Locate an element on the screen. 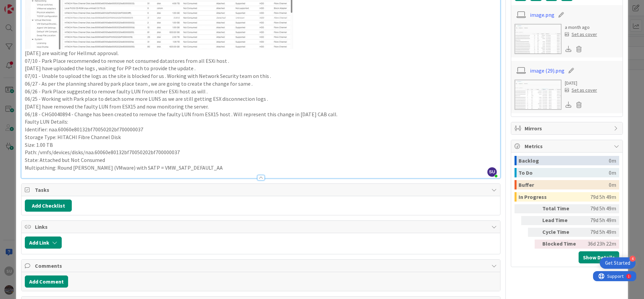 This screenshot has width=644, height=299. div: Buffer is located at coordinates (564, 185).